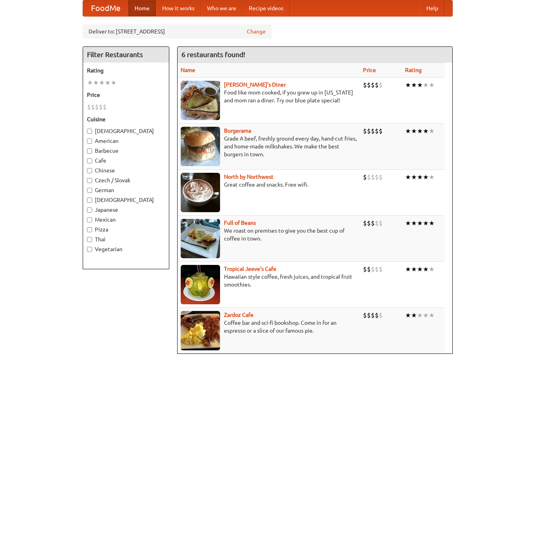 This screenshot has height=557, width=535. I want to click on a: Change, so click(256, 32).